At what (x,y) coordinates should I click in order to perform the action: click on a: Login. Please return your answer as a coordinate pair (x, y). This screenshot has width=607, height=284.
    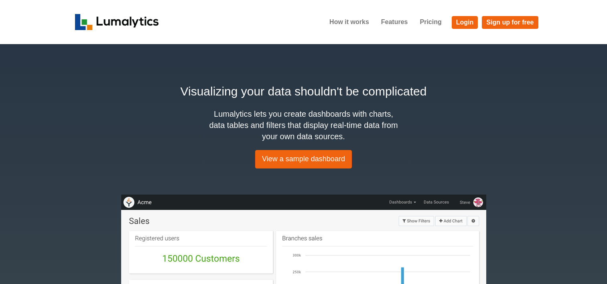
    Looking at the image, I should click on (465, 22).